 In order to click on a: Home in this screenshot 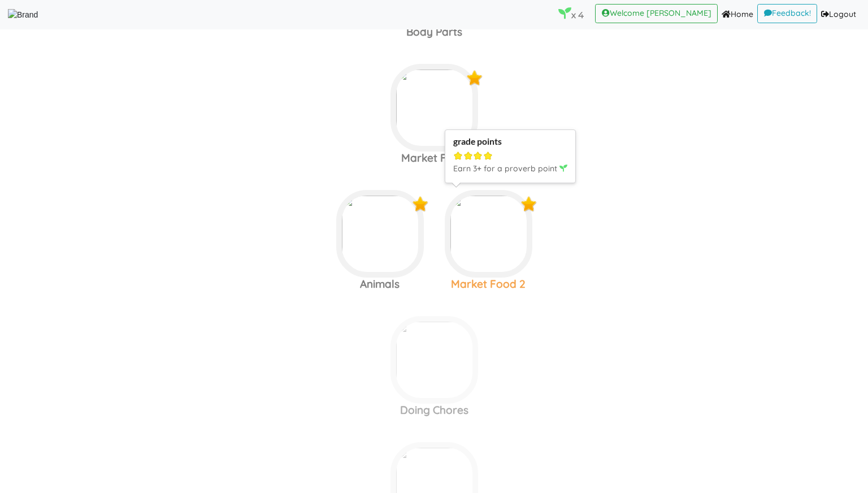, I will do `click(738, 14)`.